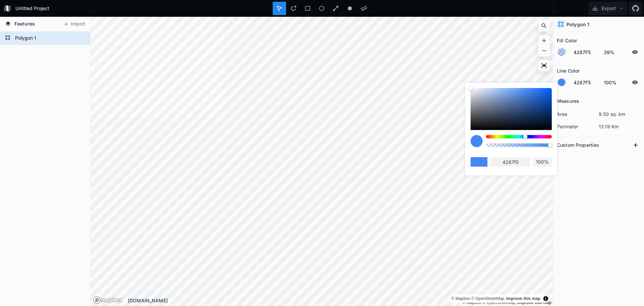 This screenshot has height=306, width=644. I want to click on h4: Polygon 1, so click(578, 24).